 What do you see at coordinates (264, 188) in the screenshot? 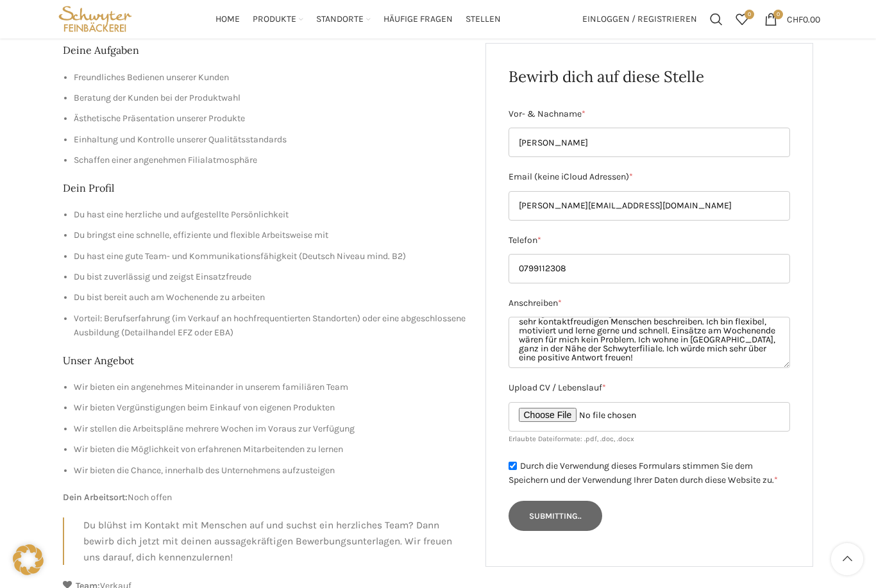
I see `h2: Dein Profil` at bounding box center [264, 188].